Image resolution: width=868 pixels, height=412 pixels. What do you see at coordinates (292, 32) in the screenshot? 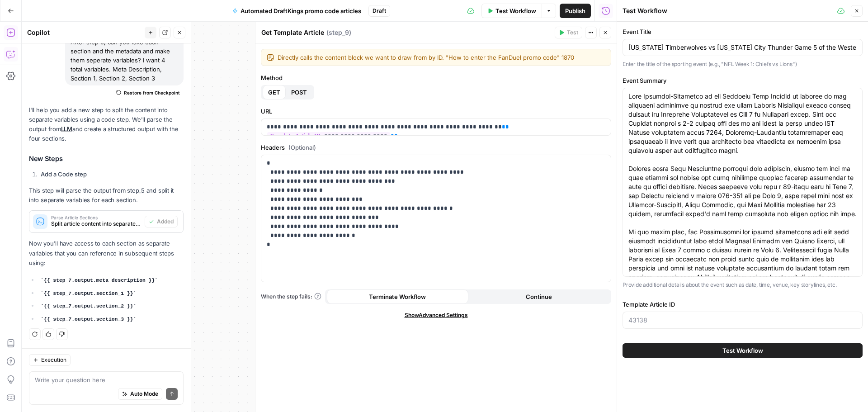
I see `textarea: Get Template Article` at bounding box center [292, 32].